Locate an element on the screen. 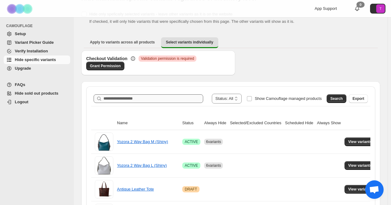 This screenshot has width=391, height=205. span: DRAFT is located at coordinates (191, 189).